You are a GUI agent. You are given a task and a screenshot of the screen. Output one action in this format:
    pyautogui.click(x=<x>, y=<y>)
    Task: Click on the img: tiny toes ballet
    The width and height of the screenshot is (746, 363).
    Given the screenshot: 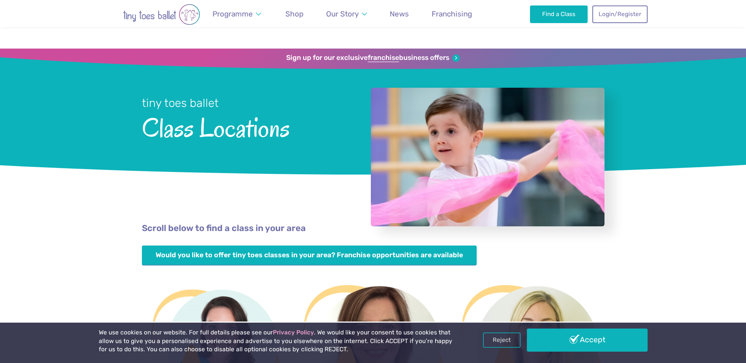 What is the action you would take?
    pyautogui.click(x=162, y=15)
    